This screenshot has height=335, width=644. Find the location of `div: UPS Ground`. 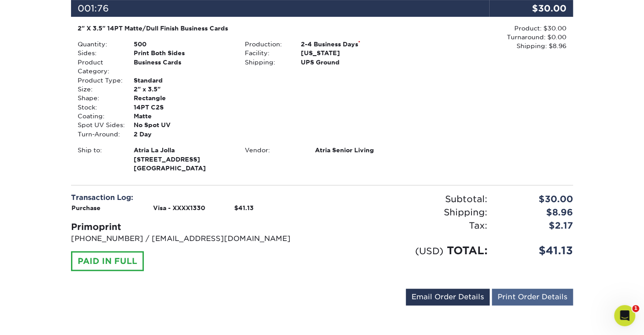

div: UPS Ground is located at coordinates (350, 62).